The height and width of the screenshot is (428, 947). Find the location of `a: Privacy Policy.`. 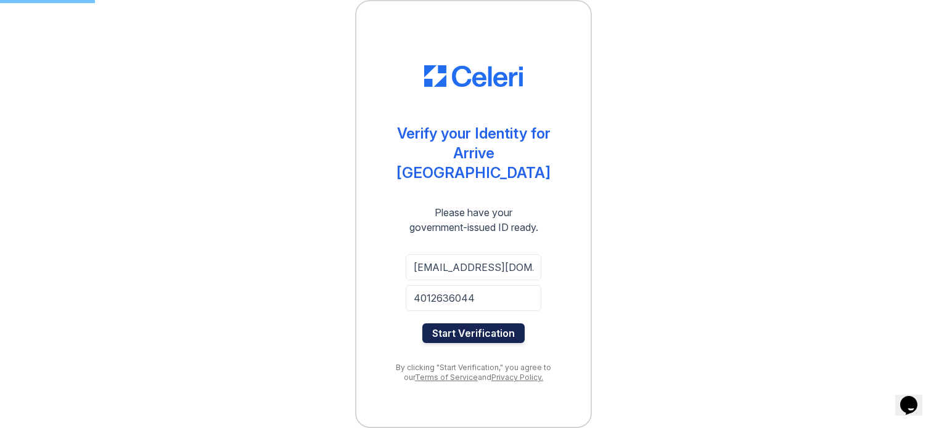

a: Privacy Policy. is located at coordinates (517, 377).